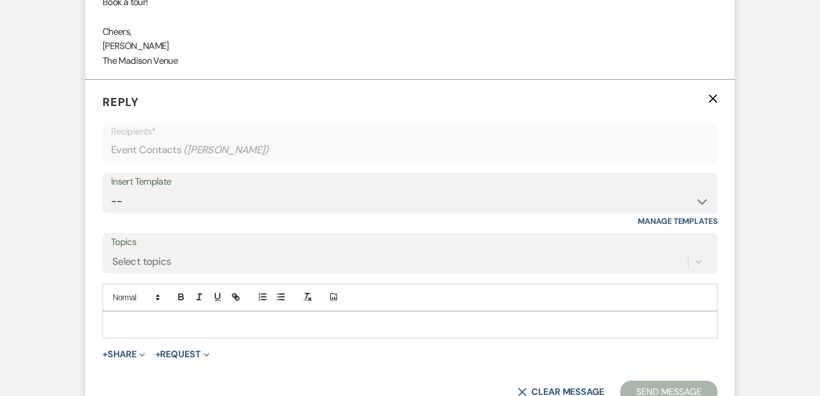 Image resolution: width=820 pixels, height=396 pixels. I want to click on div: Select topics, so click(142, 261).